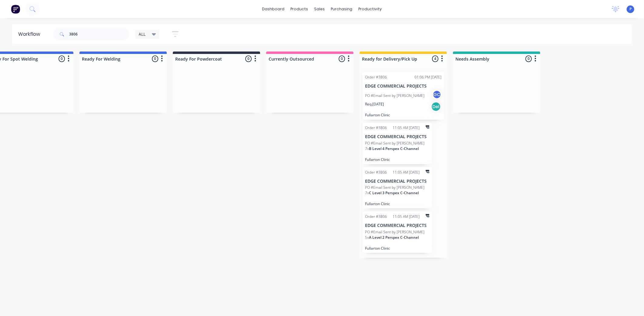  Describe the element at coordinates (394, 148) in the screenshot. I see `span: B Level 4 Perspex C-Channel` at that location.